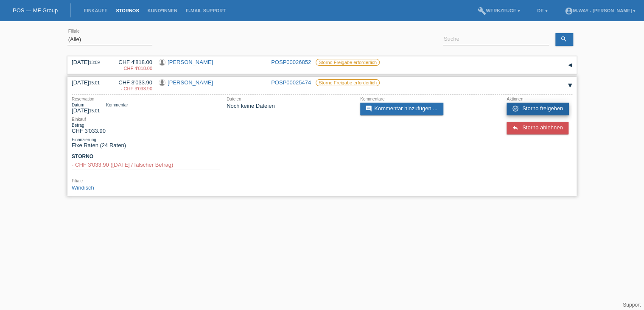 This screenshot has width=644, height=310. I want to click on i: task_alt, so click(515, 108).